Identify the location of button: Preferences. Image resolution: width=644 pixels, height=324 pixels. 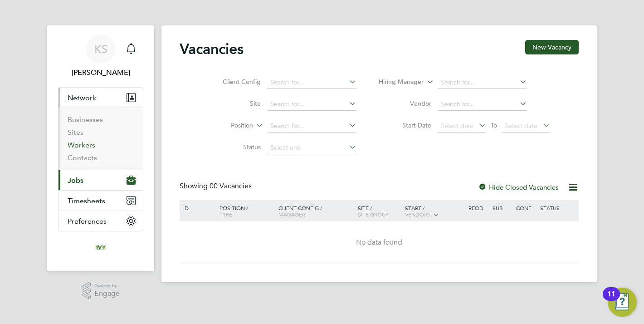
(101, 221).